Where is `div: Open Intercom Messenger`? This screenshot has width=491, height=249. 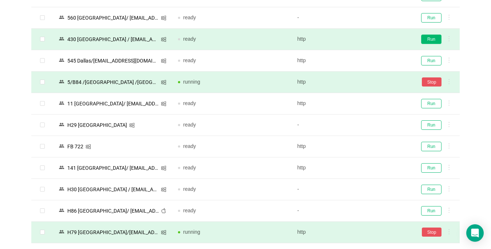 div: Open Intercom Messenger is located at coordinates (475, 233).